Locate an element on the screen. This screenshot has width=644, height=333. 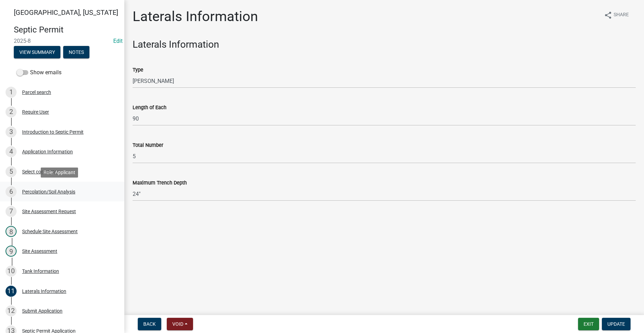
button: Exit is located at coordinates (588, 324).